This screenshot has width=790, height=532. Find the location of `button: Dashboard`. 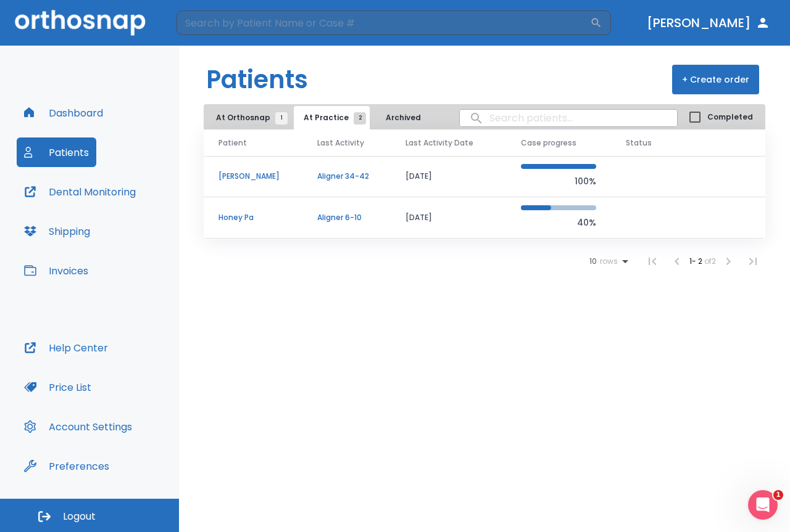

button: Dashboard is located at coordinates (64, 113).